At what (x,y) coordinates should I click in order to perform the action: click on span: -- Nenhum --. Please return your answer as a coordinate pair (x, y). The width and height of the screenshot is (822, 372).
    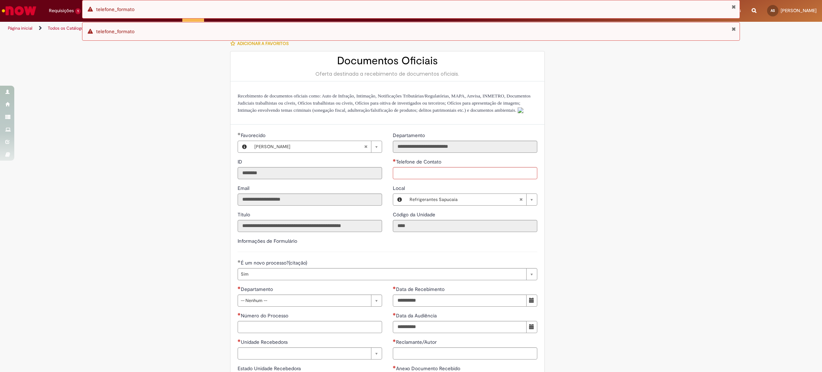
    Looking at the image, I should click on (304, 301).